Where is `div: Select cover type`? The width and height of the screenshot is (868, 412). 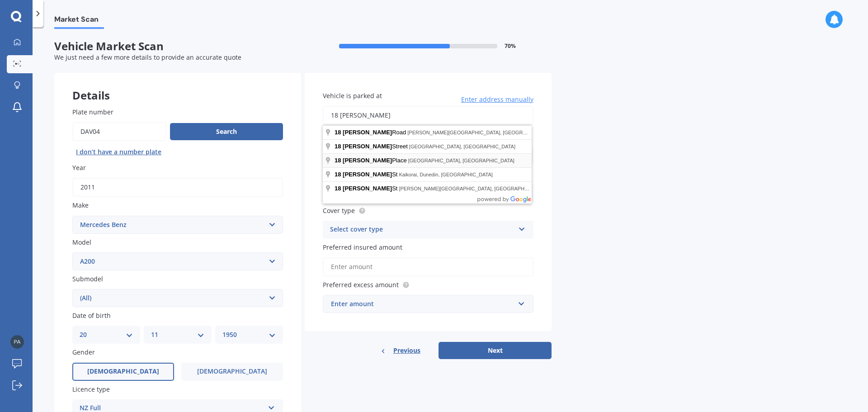
div: Select cover type is located at coordinates (423, 230).